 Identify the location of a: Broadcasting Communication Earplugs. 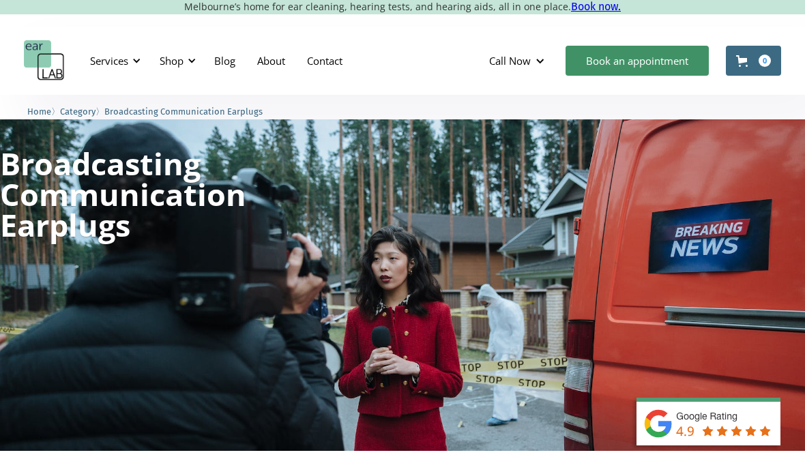
(184, 111).